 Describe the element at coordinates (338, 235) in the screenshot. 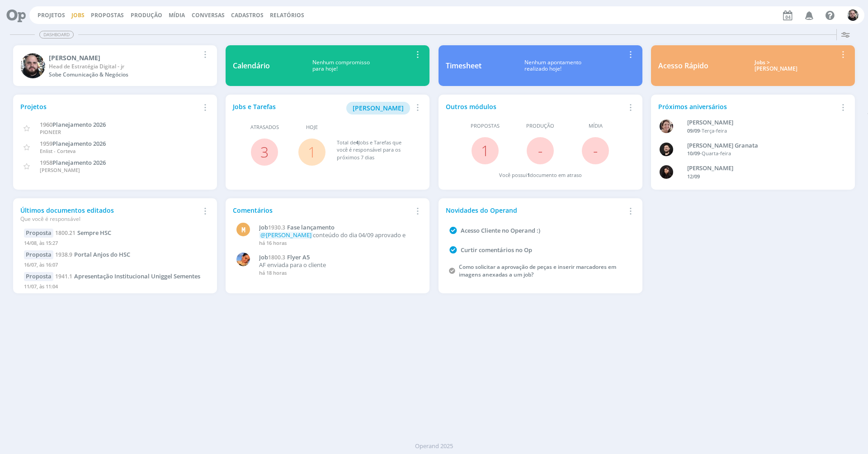

I see `p: conteúdo do dia 04/09 aprovado e` at that location.